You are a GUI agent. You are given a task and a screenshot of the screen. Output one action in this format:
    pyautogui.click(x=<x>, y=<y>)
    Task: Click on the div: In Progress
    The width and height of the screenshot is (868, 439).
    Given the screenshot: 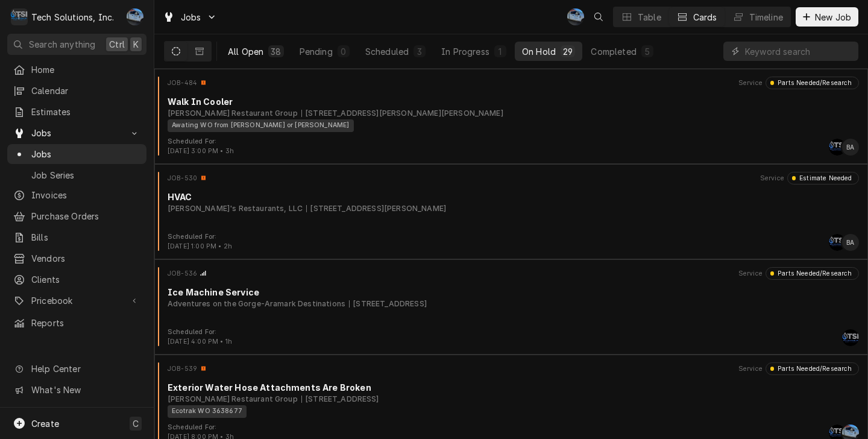 What is the action you would take?
    pyautogui.click(x=465, y=51)
    